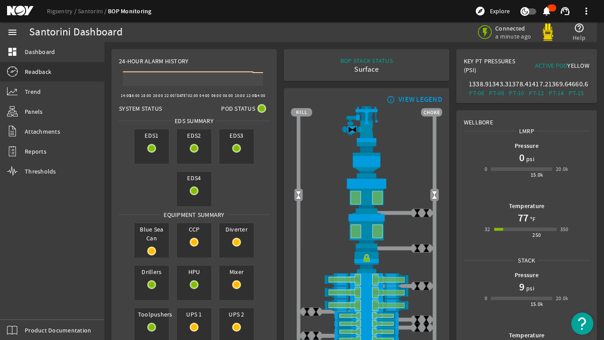 Image resolution: width=604 pixels, height=340 pixels. Describe the element at coordinates (237, 135) in the screenshot. I see `span: EDS3` at that location.